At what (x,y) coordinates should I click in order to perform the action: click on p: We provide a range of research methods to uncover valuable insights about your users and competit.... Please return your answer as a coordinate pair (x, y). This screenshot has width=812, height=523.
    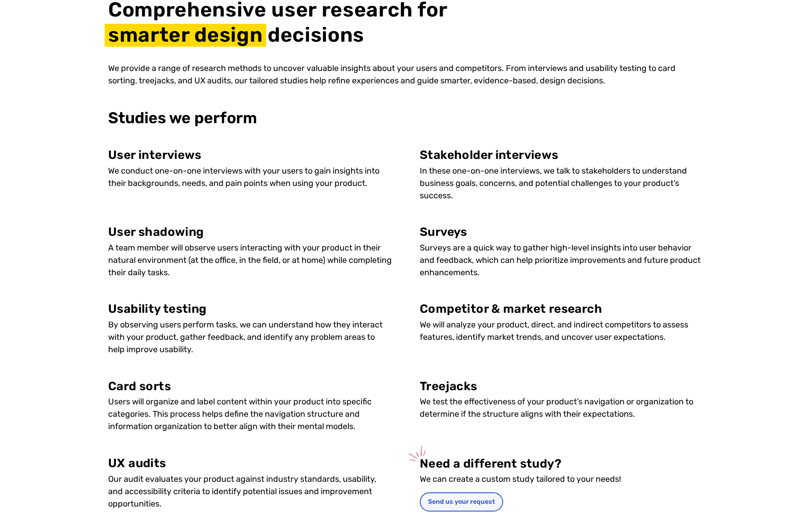
    Looking at the image, I should click on (406, 74).